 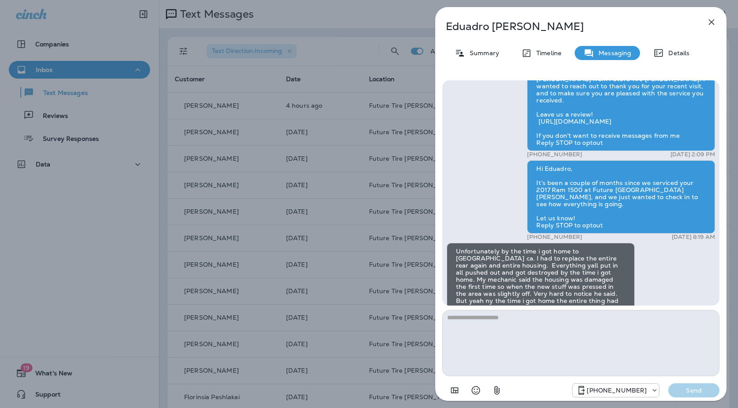 I want to click on p: Messaging, so click(x=613, y=53).